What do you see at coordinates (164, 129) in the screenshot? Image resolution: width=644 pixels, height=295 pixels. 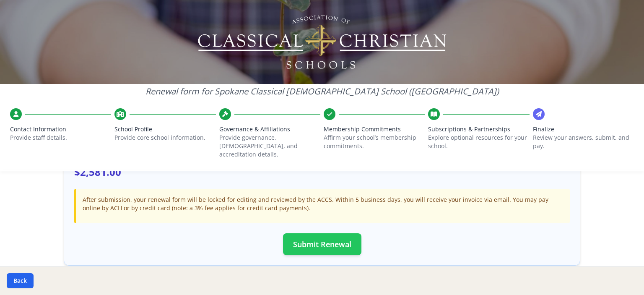 I see `span: School Profile` at bounding box center [164, 129].